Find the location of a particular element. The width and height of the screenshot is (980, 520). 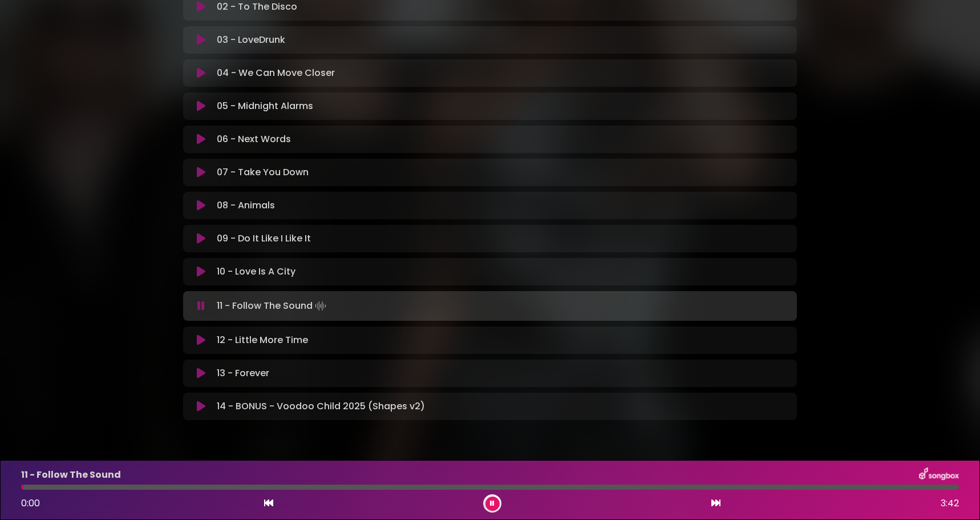

p: 03 - LoveDrunk is located at coordinates (251, 40).